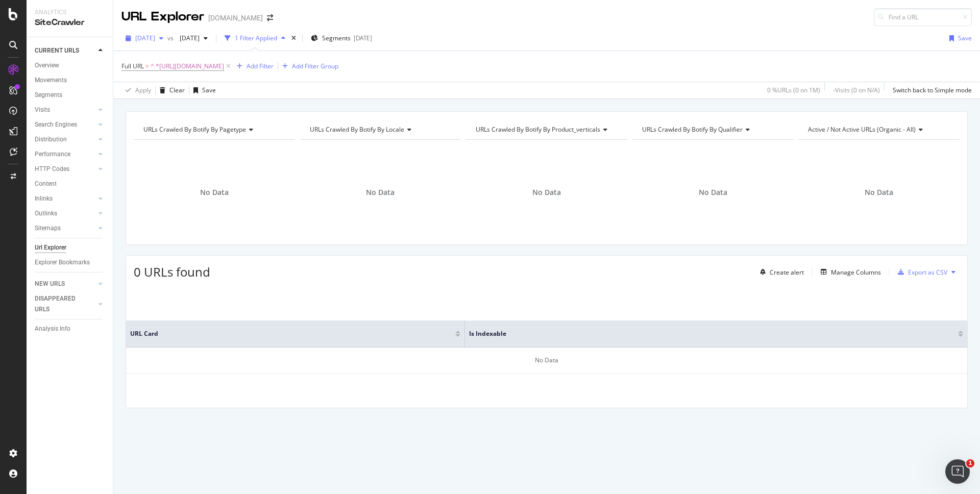 This screenshot has height=494, width=980. I want to click on button: Manage Columns, so click(849, 272).